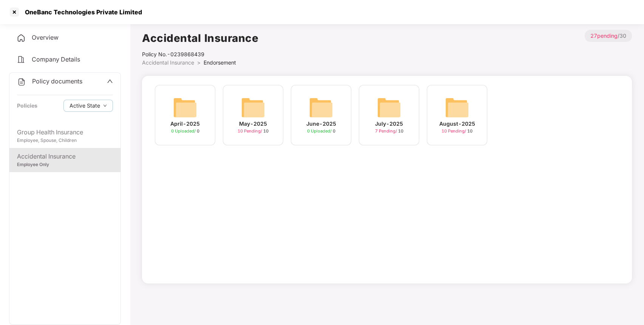 The image size is (644, 325). What do you see at coordinates (65, 157) in the screenshot?
I see `div: Accidental Insurance` at bounding box center [65, 157].